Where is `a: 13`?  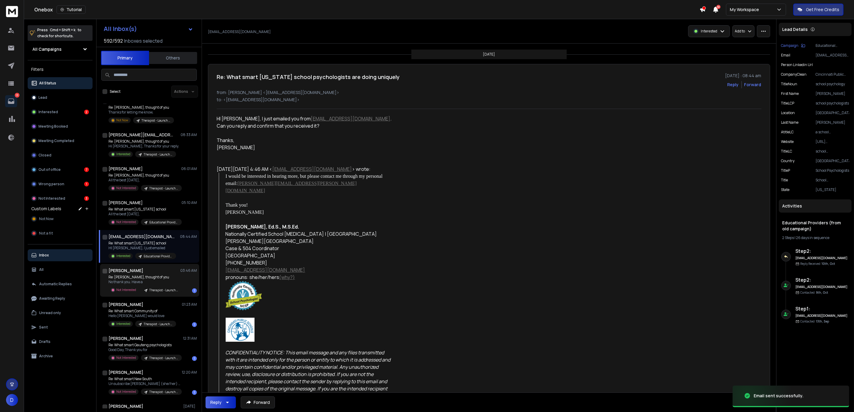
a: 13 is located at coordinates (11, 101).